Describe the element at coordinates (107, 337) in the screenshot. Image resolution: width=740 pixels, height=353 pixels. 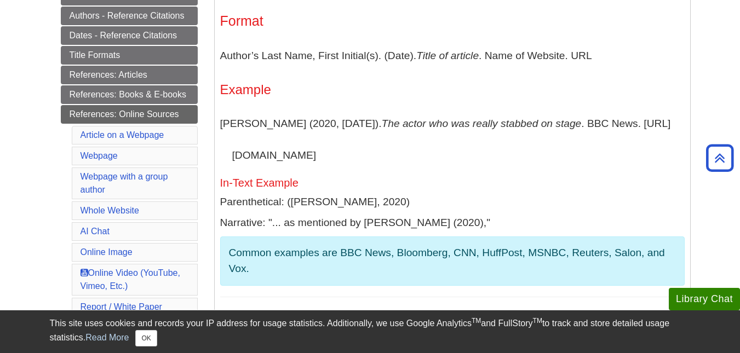
I see `a: Read More` at that location.